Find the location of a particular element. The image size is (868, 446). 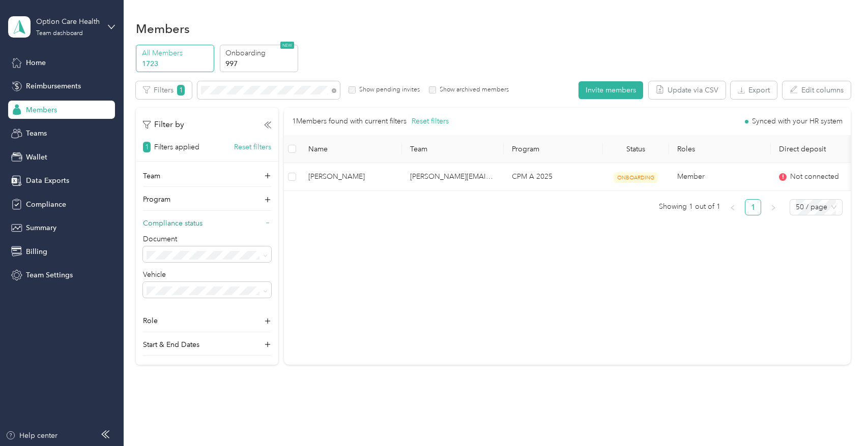

p: 997 is located at coordinates (260, 64).